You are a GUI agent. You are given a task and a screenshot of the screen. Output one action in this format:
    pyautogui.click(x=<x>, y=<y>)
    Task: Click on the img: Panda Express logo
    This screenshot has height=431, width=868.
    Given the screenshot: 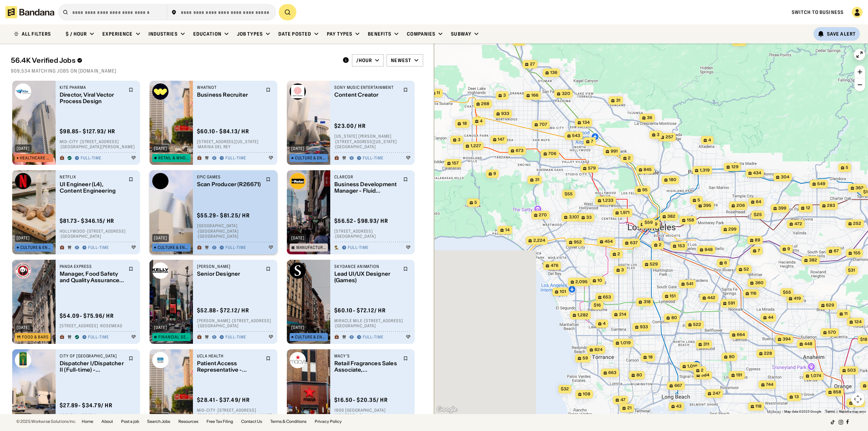 What is the action you would take?
    pyautogui.click(x=24, y=270)
    